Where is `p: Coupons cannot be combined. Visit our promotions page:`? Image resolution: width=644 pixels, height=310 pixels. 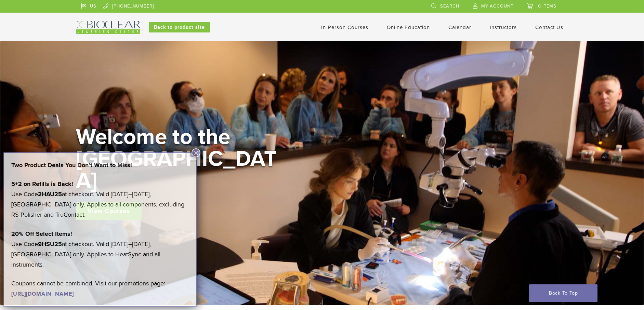 p: Coupons cannot be combined. Visit our promotions page: is located at coordinates (100, 288).